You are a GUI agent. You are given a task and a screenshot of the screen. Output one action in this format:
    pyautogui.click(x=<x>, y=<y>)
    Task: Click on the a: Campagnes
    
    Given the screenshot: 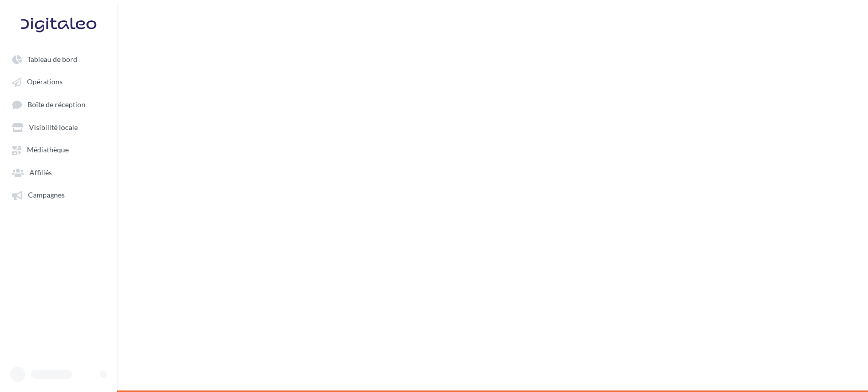 What is the action you would take?
    pyautogui.click(x=58, y=195)
    